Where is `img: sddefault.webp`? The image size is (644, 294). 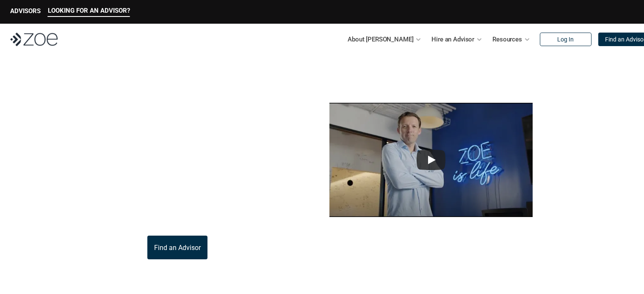
img: sddefault.webp is located at coordinates (431, 160).